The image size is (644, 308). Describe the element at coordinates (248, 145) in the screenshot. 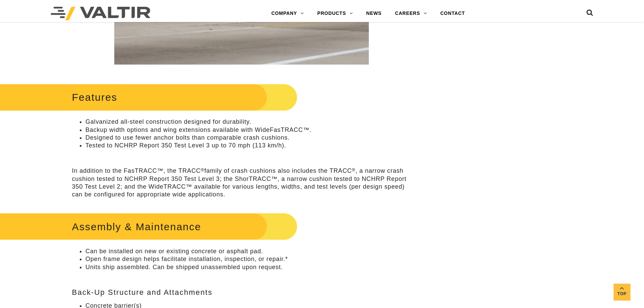

I see `li: Tested to NCHRP Report 350 Test Level 3 up to 70 mph (113 km/h).` at that location.